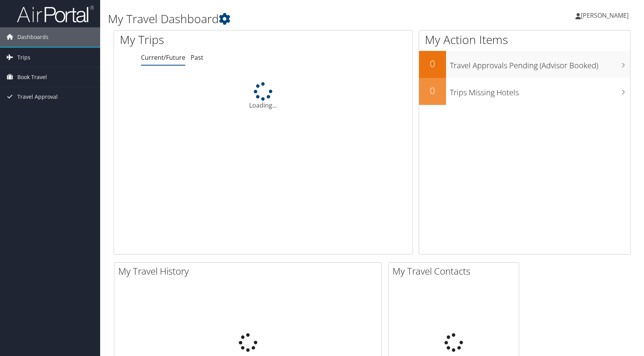  What do you see at coordinates (56, 14) in the screenshot?
I see `img: airportal-logo.png` at bounding box center [56, 14].